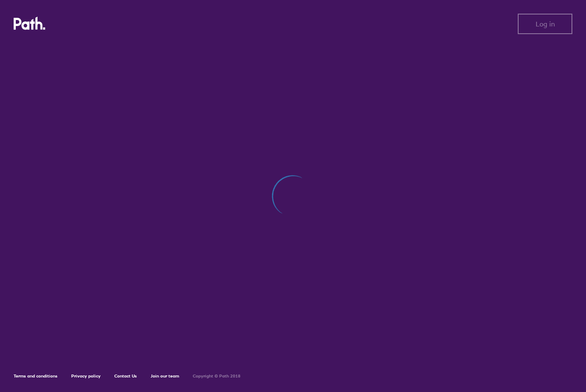 This screenshot has width=586, height=392. What do you see at coordinates (545, 24) in the screenshot?
I see `button: Log in` at bounding box center [545, 24].